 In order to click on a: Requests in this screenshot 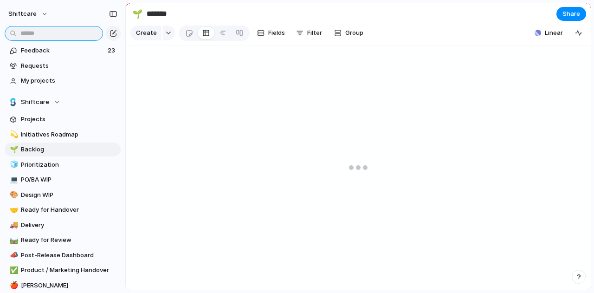, I will do `click(63, 66)`.